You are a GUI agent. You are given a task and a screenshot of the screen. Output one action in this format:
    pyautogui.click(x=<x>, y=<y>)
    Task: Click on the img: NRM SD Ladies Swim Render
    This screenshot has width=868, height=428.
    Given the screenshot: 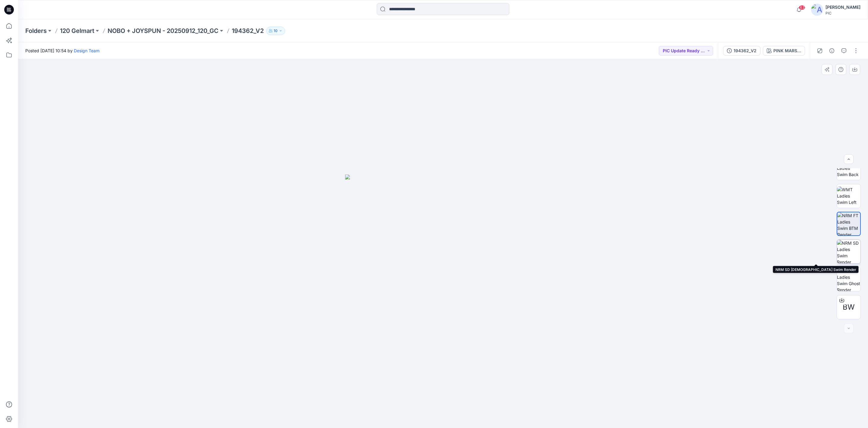 What is the action you would take?
    pyautogui.click(x=849, y=252)
    